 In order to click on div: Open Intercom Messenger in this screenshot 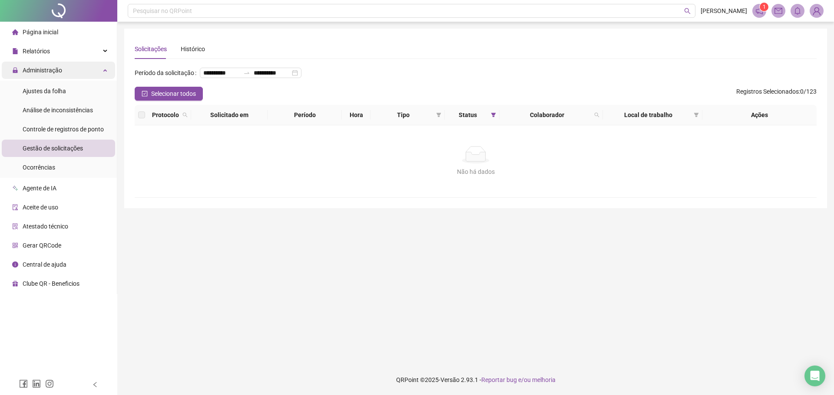, I will do `click(814, 376)`.